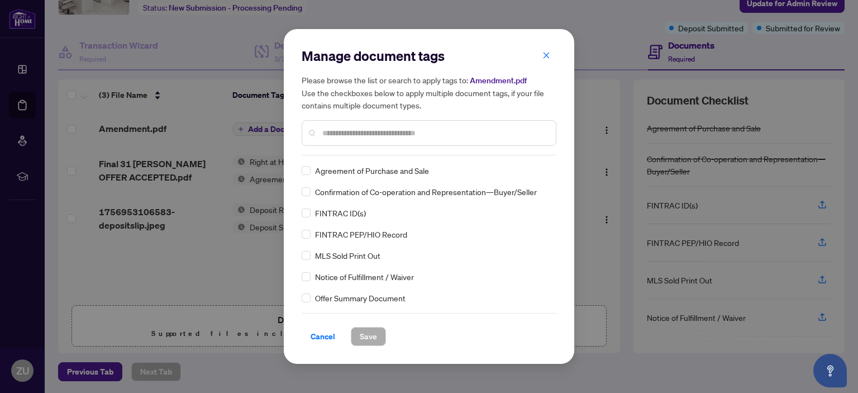 This screenshot has width=858, height=393. What do you see at coordinates (364, 277) in the screenshot?
I see `span: Notice of Fulfillment / Waiver` at bounding box center [364, 277].